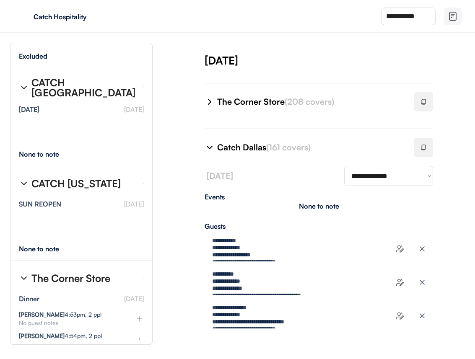 This screenshot has width=475, height=359. Describe the element at coordinates (288, 147) in the screenshot. I see `font: (161 covers)` at that location.